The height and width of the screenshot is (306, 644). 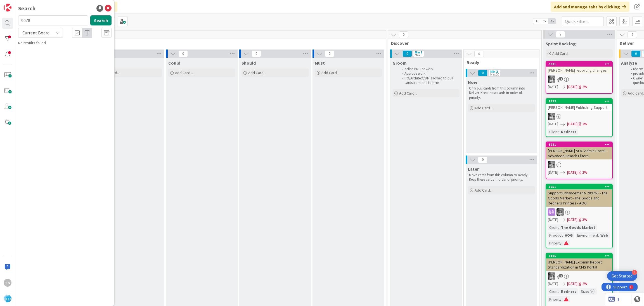 I want to click on div: Product, so click(x=555, y=236).